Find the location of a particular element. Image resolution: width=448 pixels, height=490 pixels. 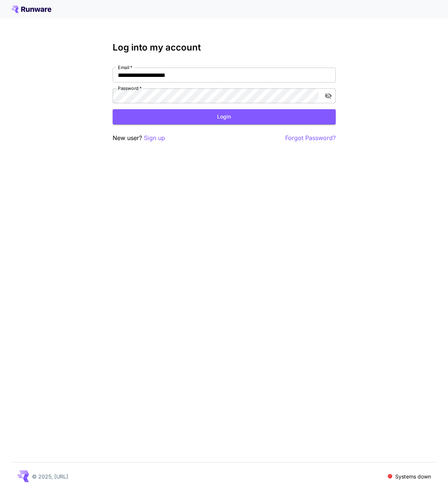

p: Systems down is located at coordinates (413, 476).